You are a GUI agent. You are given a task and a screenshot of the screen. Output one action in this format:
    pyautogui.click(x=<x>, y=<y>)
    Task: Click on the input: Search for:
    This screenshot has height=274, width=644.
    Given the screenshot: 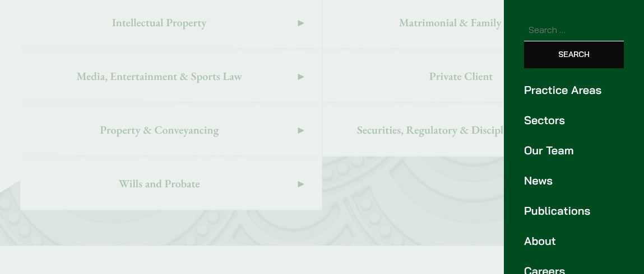 What is the action you would take?
    pyautogui.click(x=573, y=29)
    